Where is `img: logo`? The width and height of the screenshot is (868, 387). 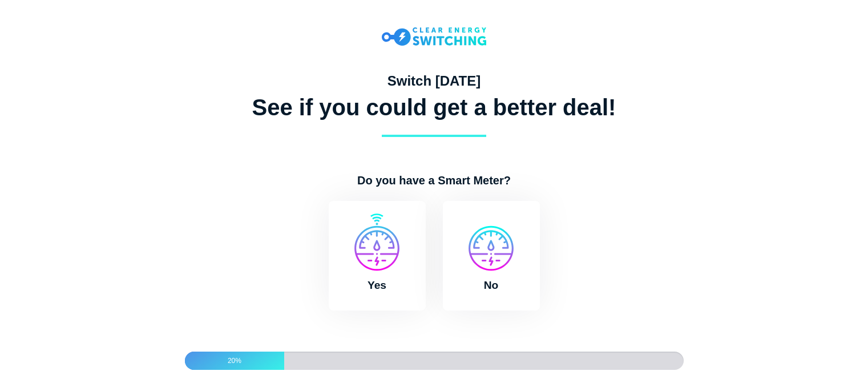
img: logo is located at coordinates (434, 37).